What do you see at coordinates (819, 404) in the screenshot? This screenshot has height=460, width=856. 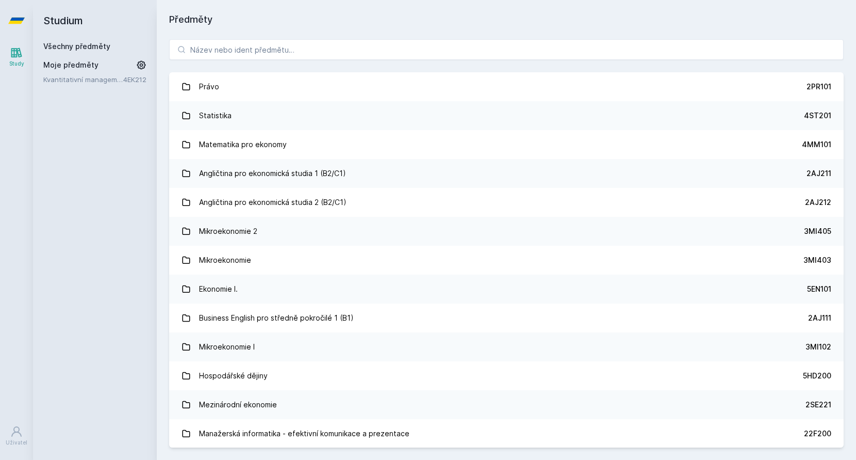 I see `div: 2SE221` at bounding box center [819, 404].